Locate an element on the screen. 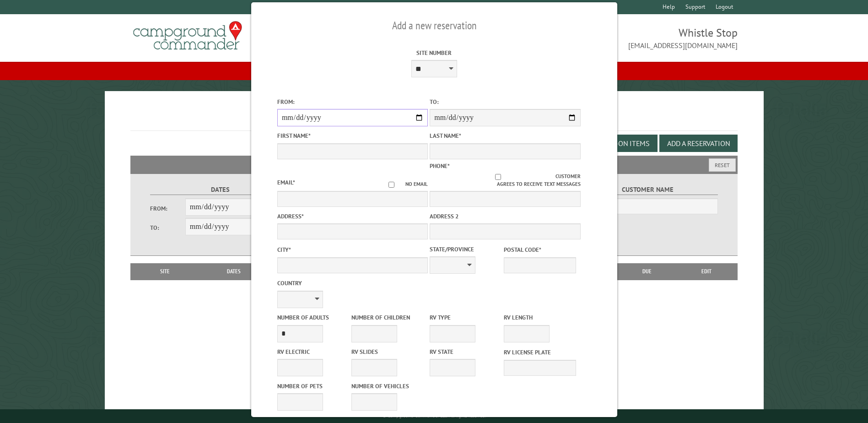  button: Edit Add-on Items is located at coordinates (618, 144).